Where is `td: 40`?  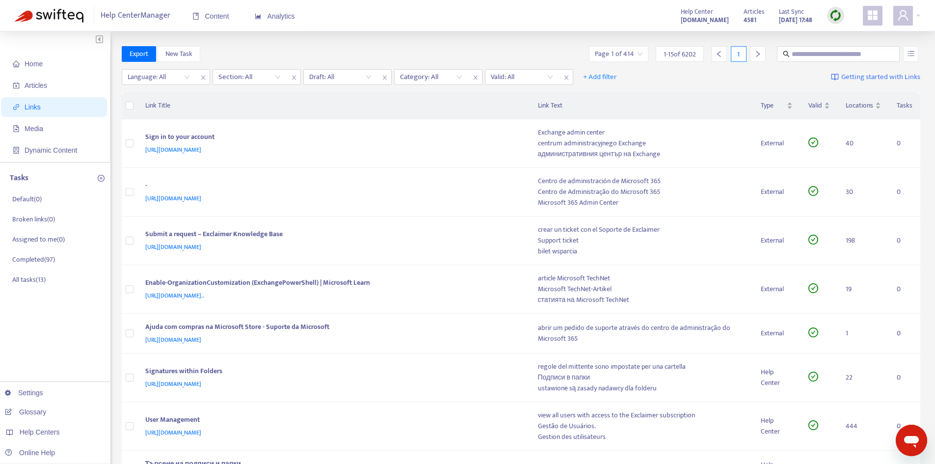
td: 40 is located at coordinates (863, 143).